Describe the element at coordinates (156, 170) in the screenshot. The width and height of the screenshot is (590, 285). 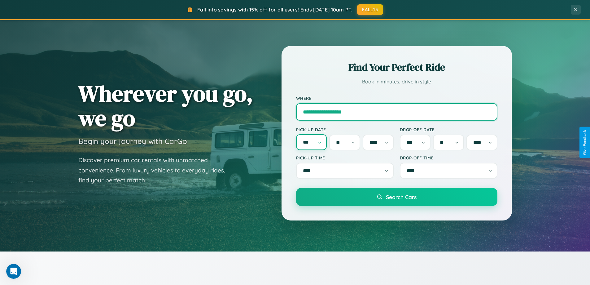
I see `p: Discover premium car rentals with unmatched convenience. From luxury vehicles to everyday rides, ...` at that location.